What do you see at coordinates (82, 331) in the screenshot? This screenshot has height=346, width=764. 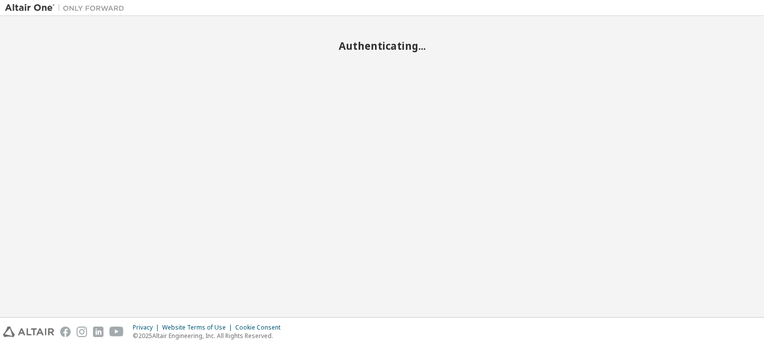 I see `img: instagram.svg` at bounding box center [82, 331].